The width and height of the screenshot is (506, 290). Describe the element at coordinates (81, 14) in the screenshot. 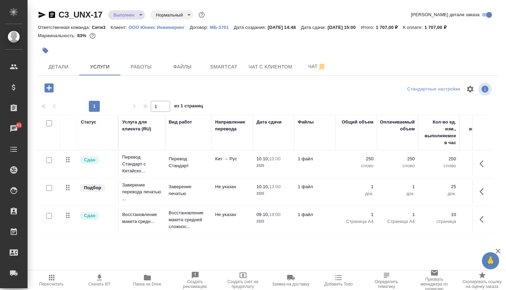

I see `a: C3_UNX-17` at that location.